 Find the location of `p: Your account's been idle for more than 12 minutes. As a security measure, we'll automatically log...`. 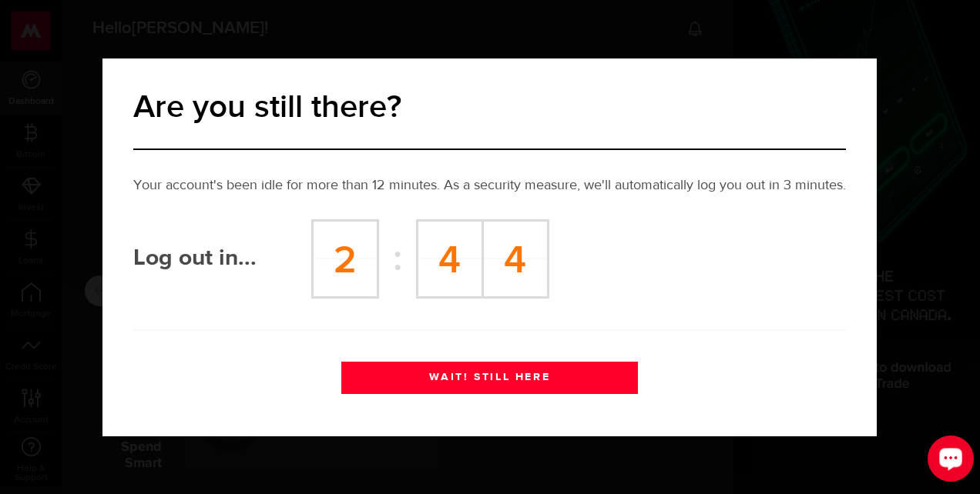

p: Your account's been idle for more than 12 minutes. As a security measure, we'll automatically log... is located at coordinates (490, 185).